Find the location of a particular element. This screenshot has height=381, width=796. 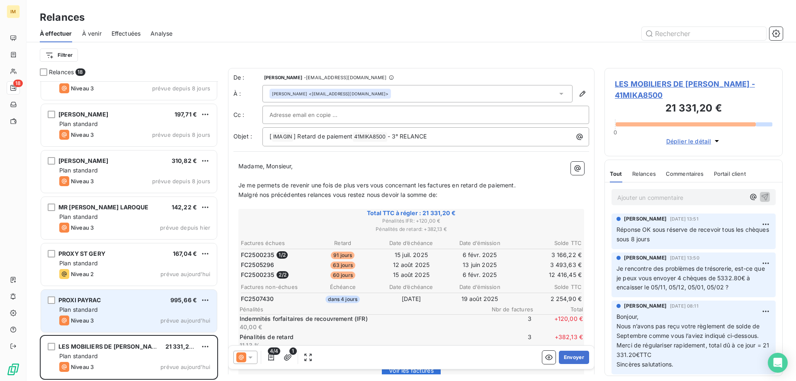

span: Pénalités IFR : + 120,00 € is located at coordinates (411, 221).